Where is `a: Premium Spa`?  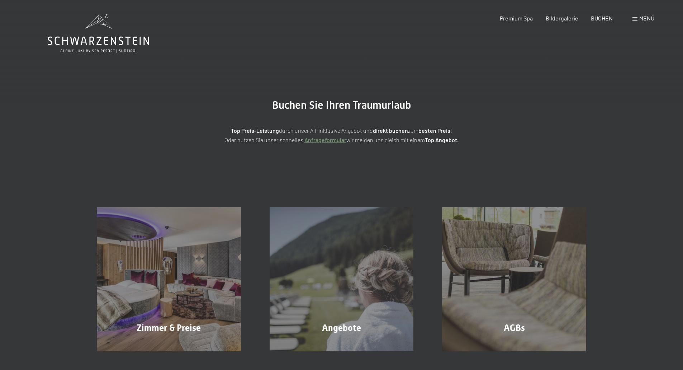
a: Premium Spa is located at coordinates (516, 18).